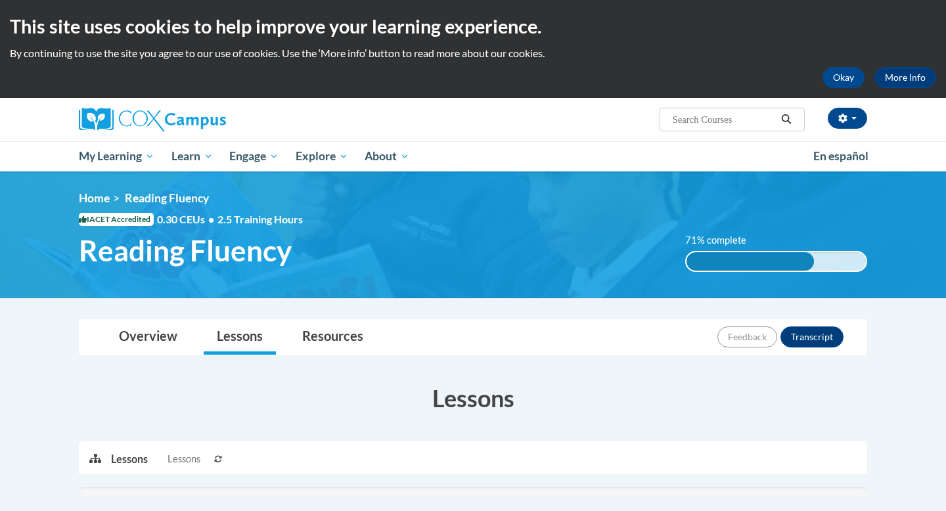 The image size is (946, 511). I want to click on a: Lessons, so click(240, 337).